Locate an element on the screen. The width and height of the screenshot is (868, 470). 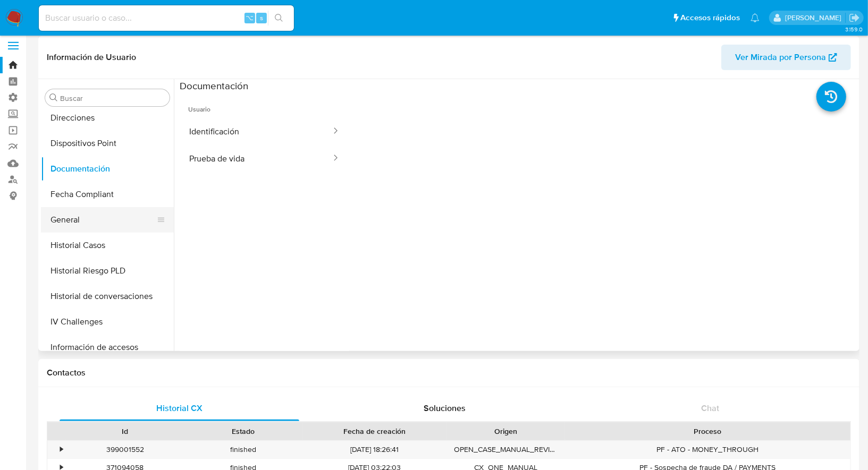
span: Accesos rápidos is located at coordinates (710, 18).